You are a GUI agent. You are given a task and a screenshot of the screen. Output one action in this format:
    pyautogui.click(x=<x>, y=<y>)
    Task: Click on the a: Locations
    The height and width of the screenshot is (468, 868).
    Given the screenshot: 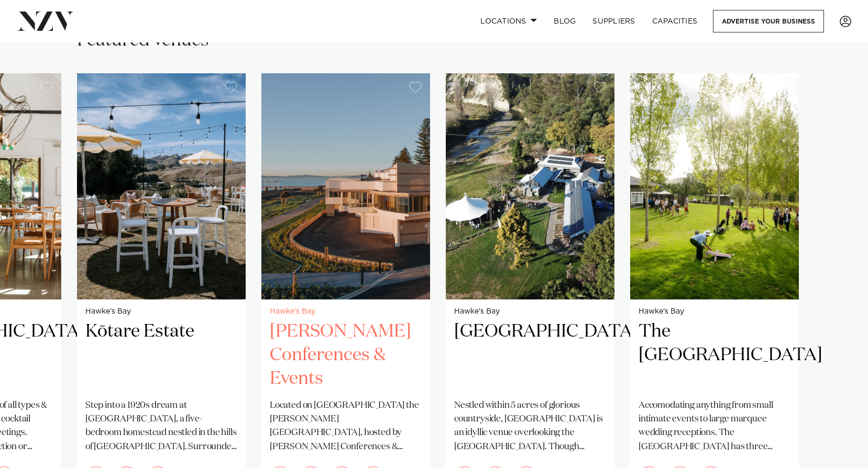 What is the action you would take?
    pyautogui.click(x=509, y=21)
    